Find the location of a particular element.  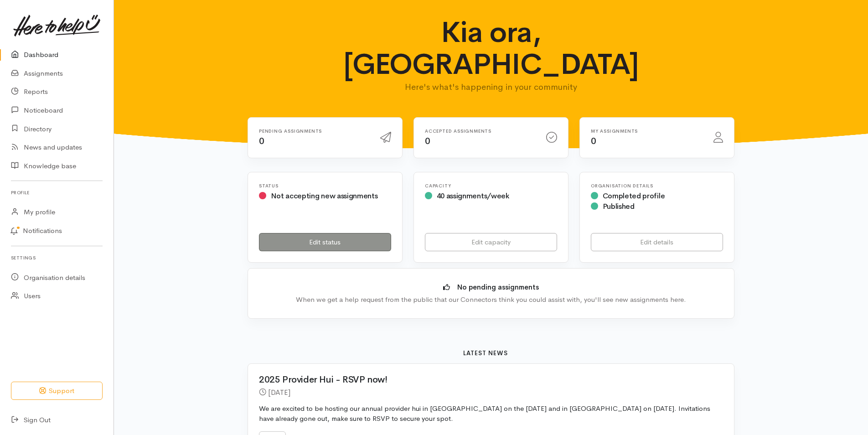

a: Edit capacity is located at coordinates (491, 242).